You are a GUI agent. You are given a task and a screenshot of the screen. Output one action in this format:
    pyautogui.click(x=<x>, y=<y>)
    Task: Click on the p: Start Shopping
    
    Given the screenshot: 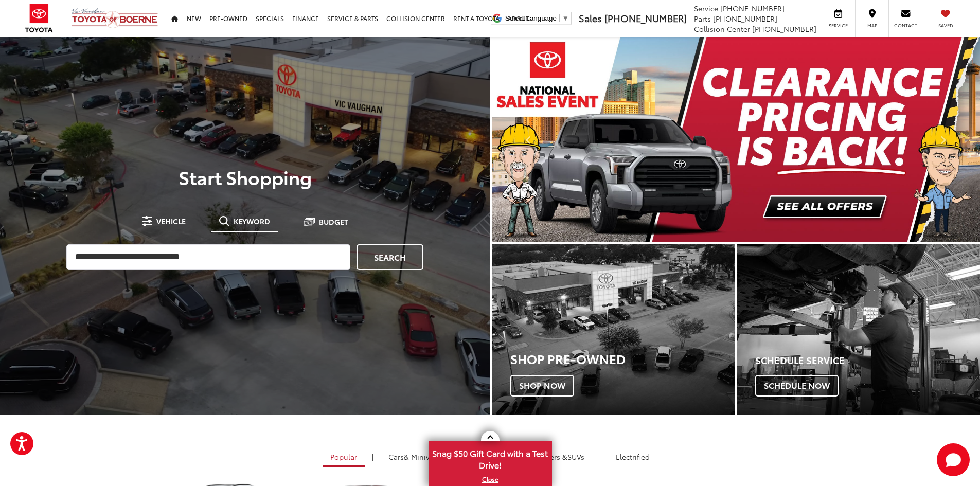 What is the action you would take?
    pyautogui.click(x=245, y=177)
    